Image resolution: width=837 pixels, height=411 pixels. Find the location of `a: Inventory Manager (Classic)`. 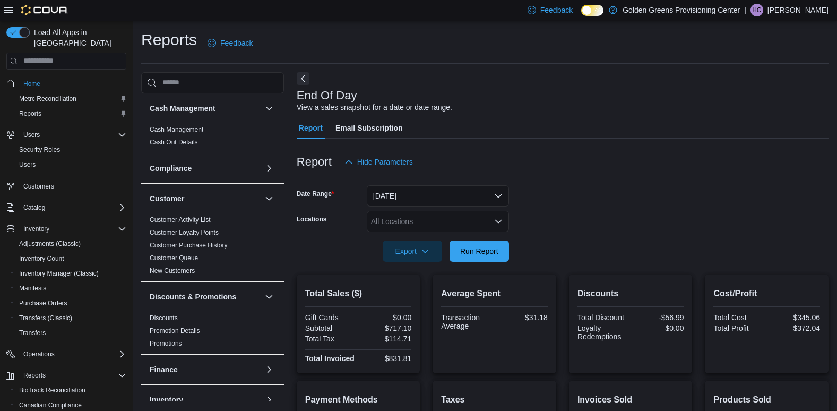

a: Inventory Manager (Classic) is located at coordinates (59, 273).